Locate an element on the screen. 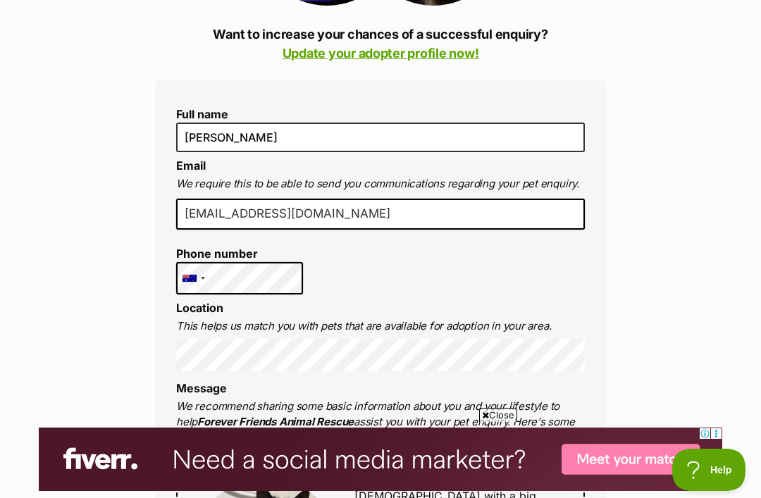 The width and height of the screenshot is (761, 498). input: E.g. Jimmy Chew is located at coordinates (380, 137).